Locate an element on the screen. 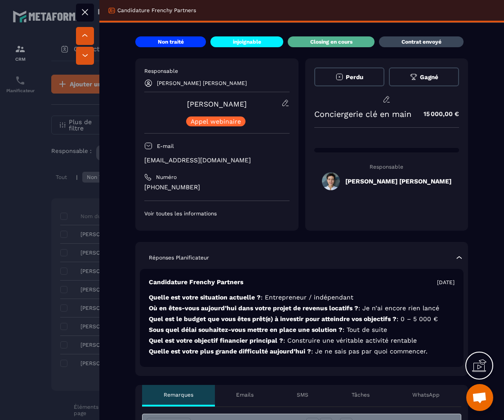 This screenshot has height=420, width=504. span: : Je ne sais pas par quoi commencer. is located at coordinates (369, 351).